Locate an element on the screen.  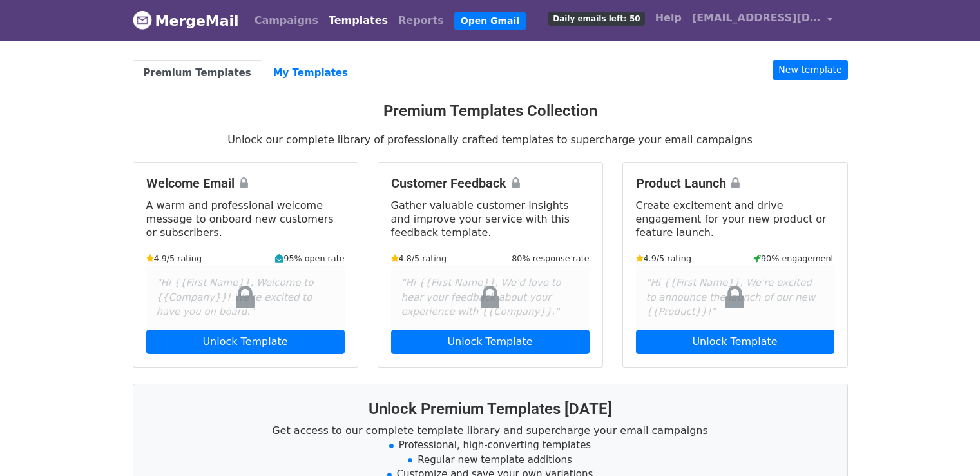
li: Regular new template additions is located at coordinates (491, 460).